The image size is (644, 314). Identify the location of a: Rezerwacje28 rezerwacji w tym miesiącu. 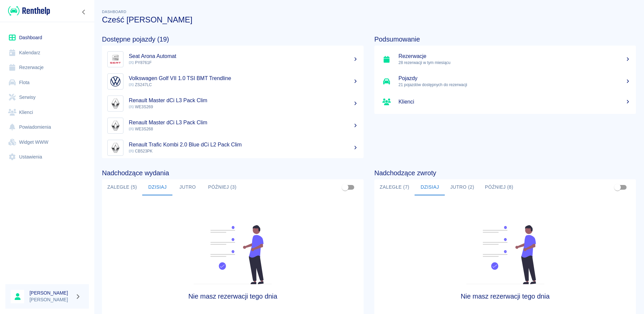
(505, 59).